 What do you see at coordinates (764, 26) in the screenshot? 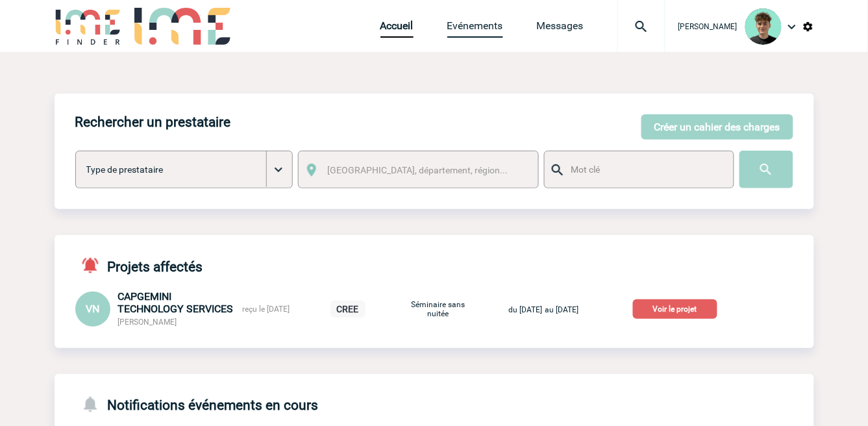
I see `img: 131612-0.png` at bounding box center [764, 26].